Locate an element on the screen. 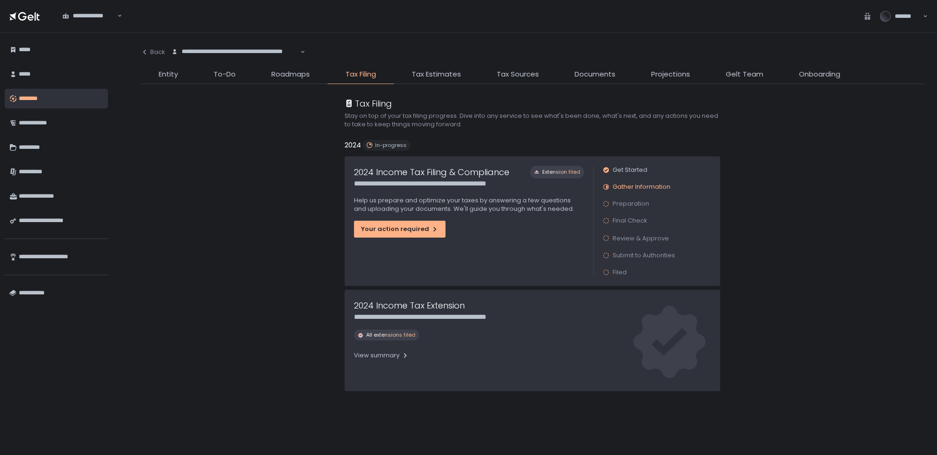  p: Help us prepare and optimize your taxes by answering a few questions and uploading your documents... is located at coordinates (469, 205).